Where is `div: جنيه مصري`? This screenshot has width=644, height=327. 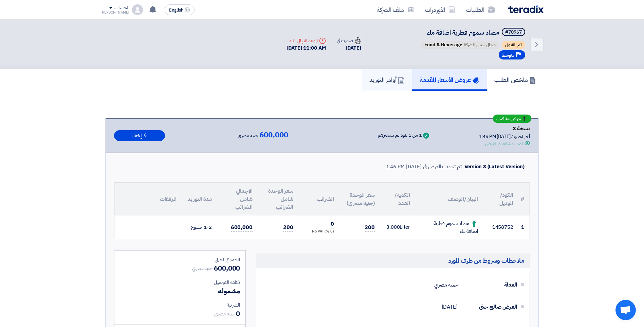 div: جنيه مصري is located at coordinates (446, 284).